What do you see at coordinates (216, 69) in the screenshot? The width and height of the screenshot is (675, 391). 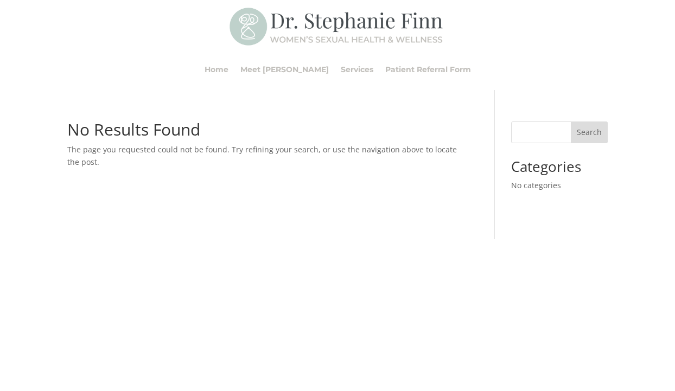 I see `a: Home` at bounding box center [216, 69].